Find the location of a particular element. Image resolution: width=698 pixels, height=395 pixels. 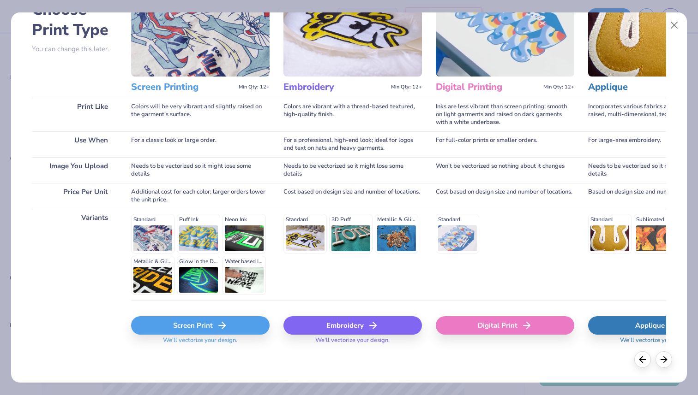

h3: Applique is located at coordinates (640, 87).